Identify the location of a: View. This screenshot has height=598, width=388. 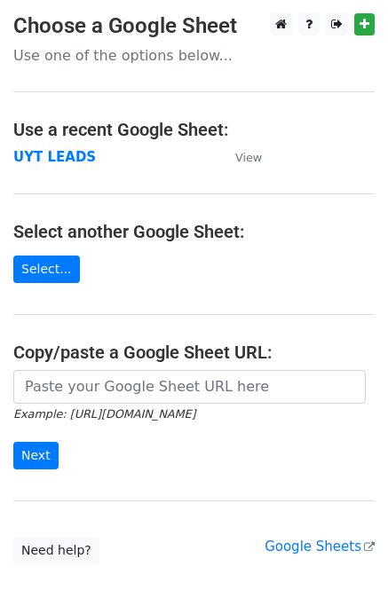
(239, 157).